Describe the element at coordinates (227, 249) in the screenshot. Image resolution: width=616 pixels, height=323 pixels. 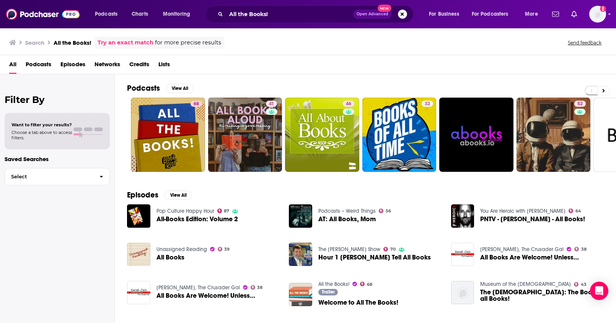
I see `span: 39` at that location.